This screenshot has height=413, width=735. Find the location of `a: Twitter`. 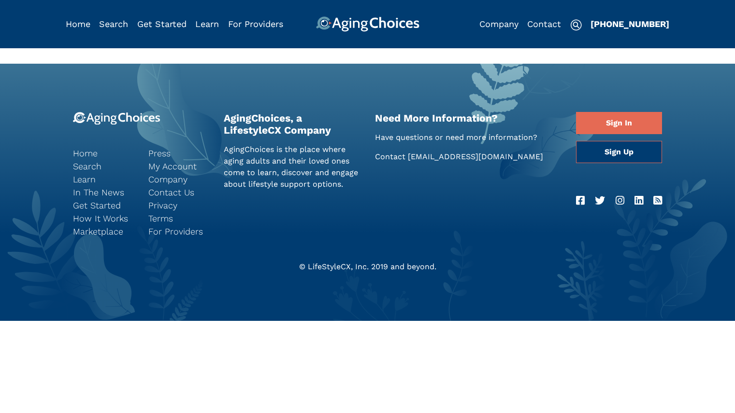

a: Twitter is located at coordinates (599, 201).